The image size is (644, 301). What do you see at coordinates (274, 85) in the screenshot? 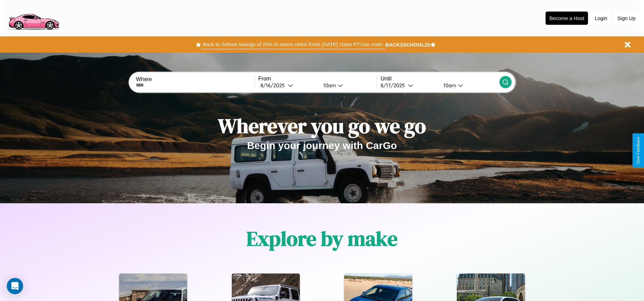
I see `div: 8 / 16 / 2025` at bounding box center [274, 85].